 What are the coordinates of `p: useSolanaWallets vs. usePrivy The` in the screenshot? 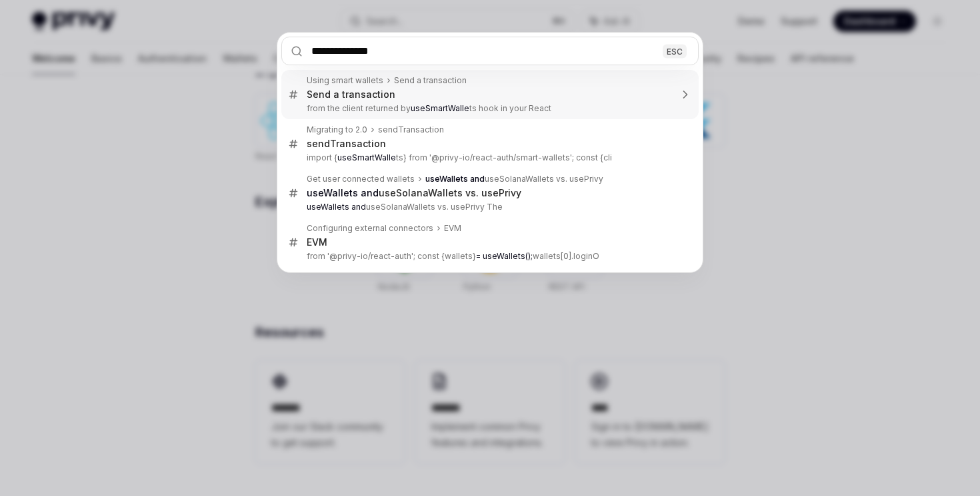 It's located at (488, 207).